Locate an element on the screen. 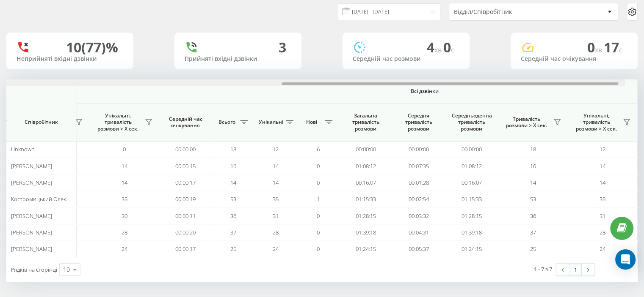 Image resolution: width=644 pixels, height=297 pixels. td: 00:00:20 is located at coordinates (185, 232).